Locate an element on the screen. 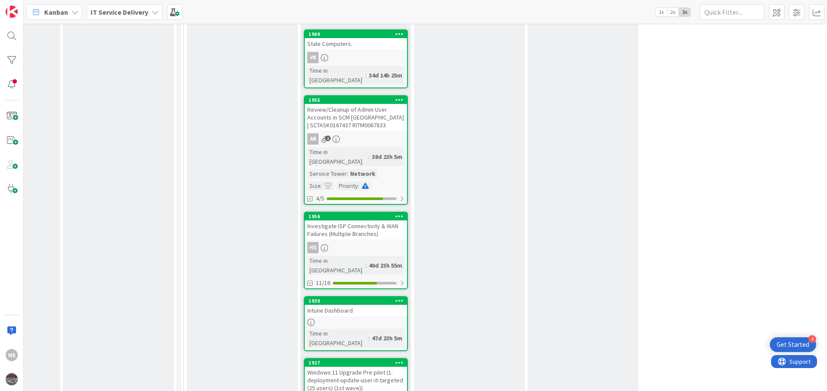 This screenshot has height=391, width=827. div: 1956Investigate ISP Connectivity & WAN Failures (Multiple Branches) is located at coordinates (356, 226).